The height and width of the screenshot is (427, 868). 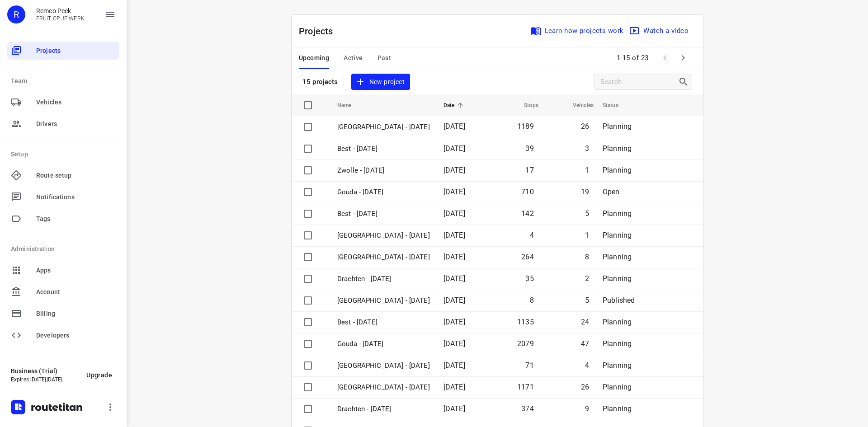 I want to click on p: Zwolle - Friday, so click(x=383, y=170).